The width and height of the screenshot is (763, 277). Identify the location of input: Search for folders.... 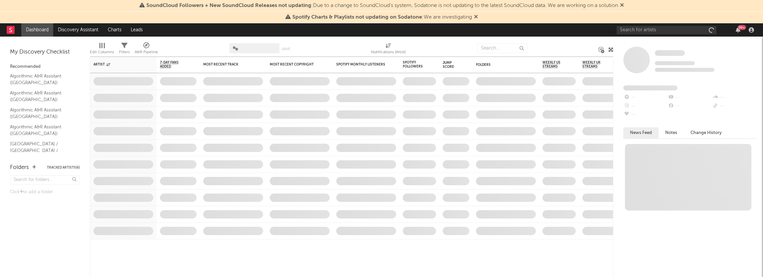
(45, 180).